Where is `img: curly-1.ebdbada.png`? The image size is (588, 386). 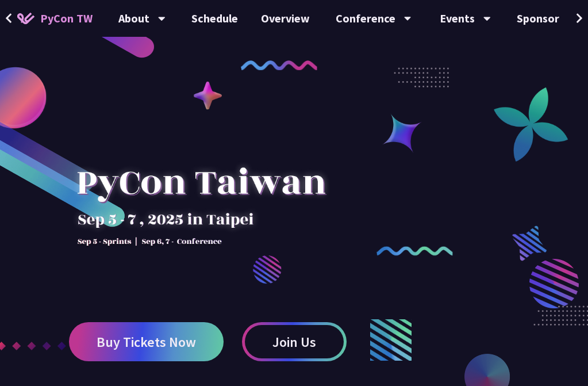 img: curly-1.ebdbada.png is located at coordinates (279, 65).